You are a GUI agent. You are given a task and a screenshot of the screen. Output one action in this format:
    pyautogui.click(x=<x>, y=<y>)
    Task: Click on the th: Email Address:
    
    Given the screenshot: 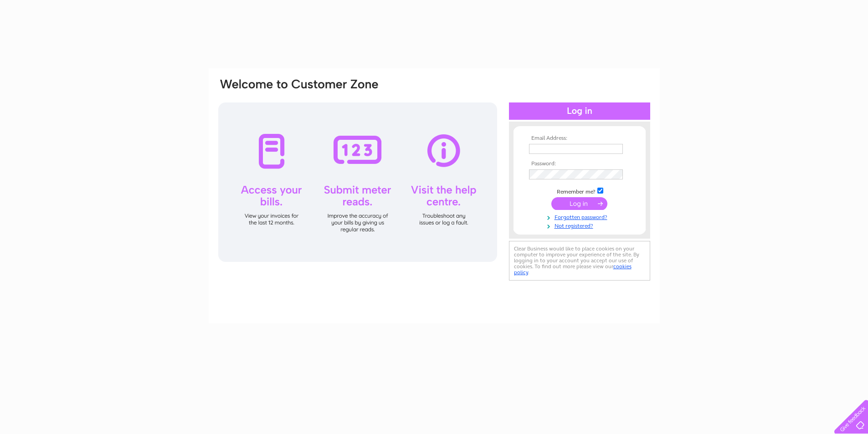 What is the action you would take?
    pyautogui.click(x=579, y=139)
    